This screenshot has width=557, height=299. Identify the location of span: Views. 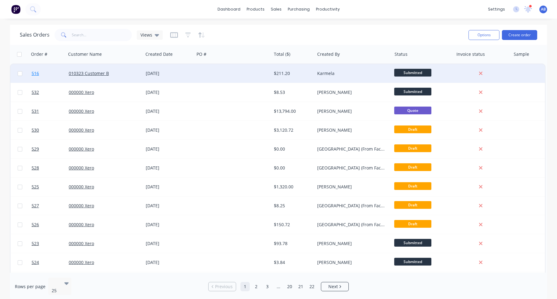
(146, 35).